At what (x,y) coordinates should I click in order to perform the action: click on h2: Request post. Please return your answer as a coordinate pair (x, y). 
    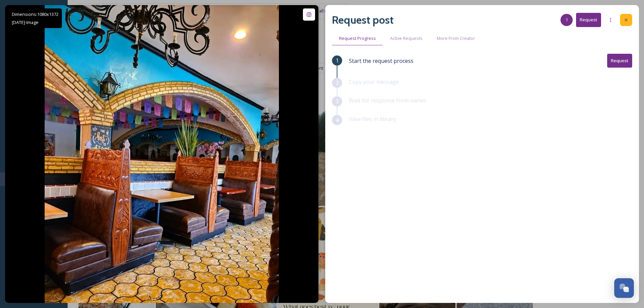
    Looking at the image, I should click on (363, 20).